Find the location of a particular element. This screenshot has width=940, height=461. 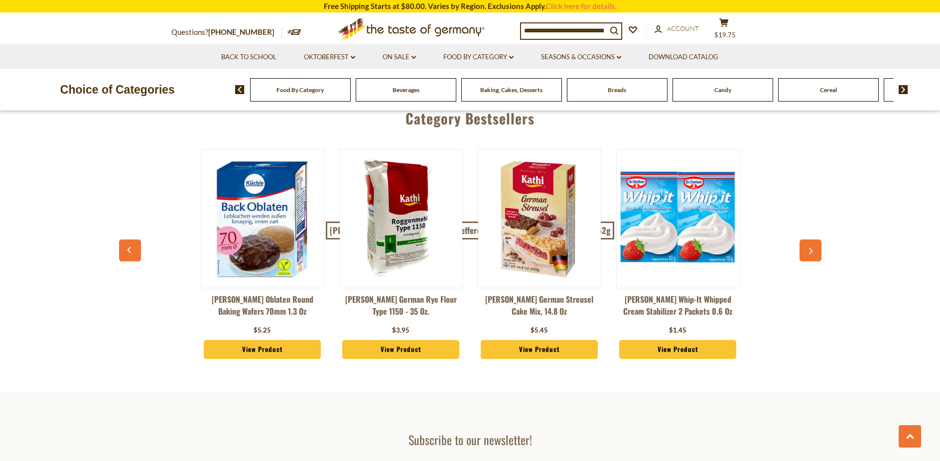

span: $19.75 is located at coordinates (725, 35).